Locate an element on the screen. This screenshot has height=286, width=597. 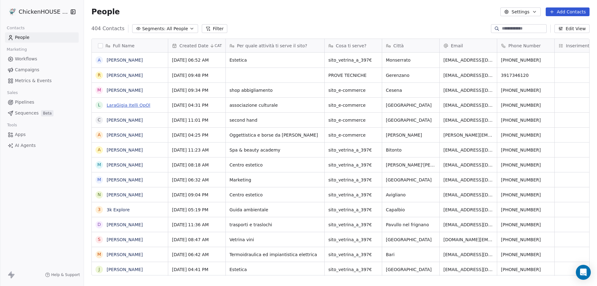
div: Email is located at coordinates (469, 45).